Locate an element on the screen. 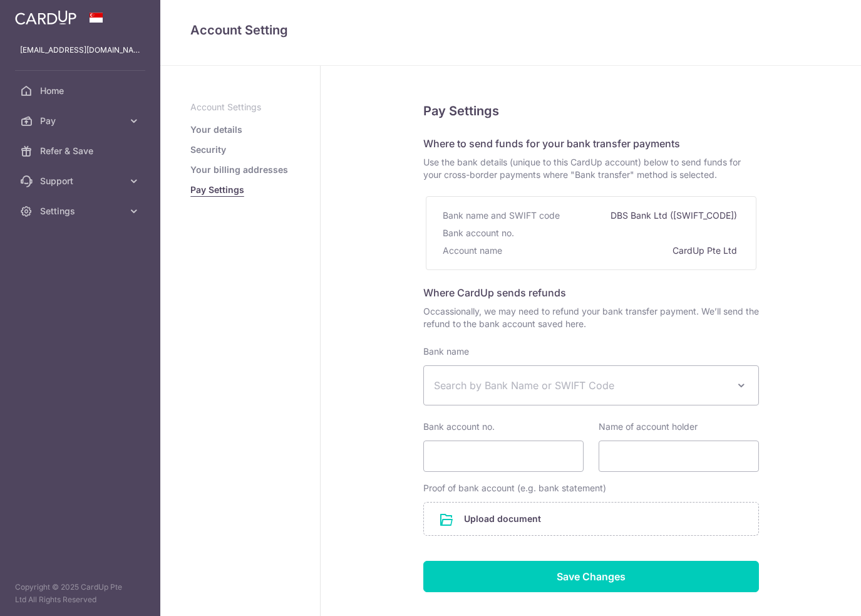 The width and height of the screenshot is (861, 616). div: Bank account no. is located at coordinates (480, 233).